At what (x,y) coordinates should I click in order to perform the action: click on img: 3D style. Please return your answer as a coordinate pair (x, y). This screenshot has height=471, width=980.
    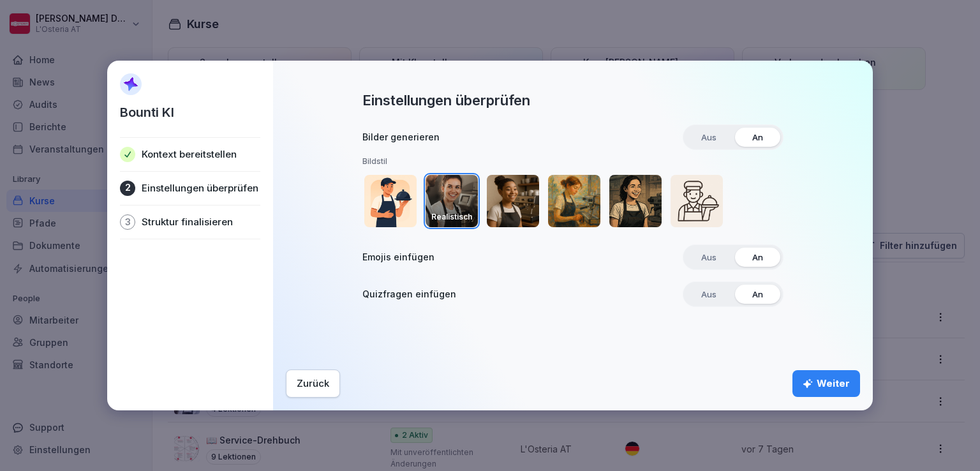
    Looking at the image, I should click on (513, 201).